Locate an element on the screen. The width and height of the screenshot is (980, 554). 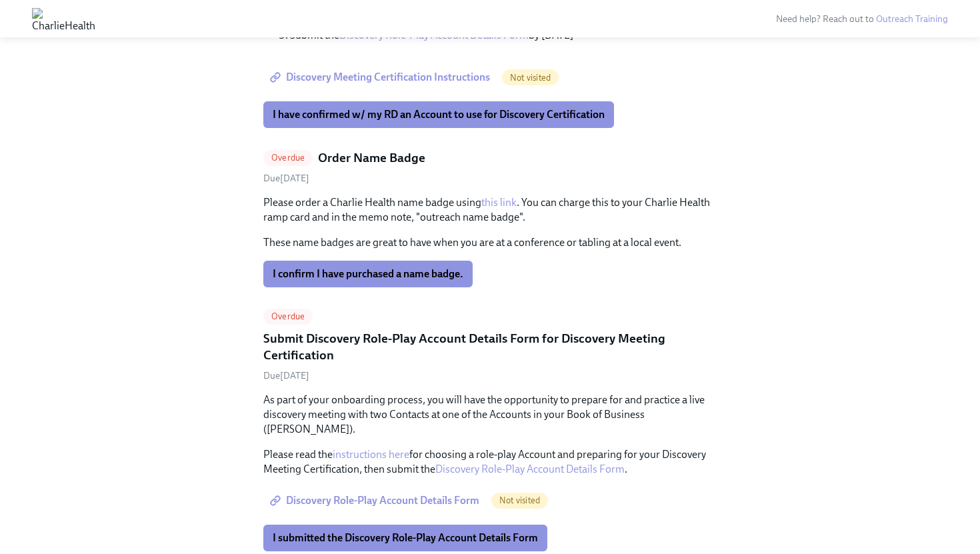
p: These name badges are great to have when you are at a conference or tabling at a local event. is located at coordinates (490, 243).